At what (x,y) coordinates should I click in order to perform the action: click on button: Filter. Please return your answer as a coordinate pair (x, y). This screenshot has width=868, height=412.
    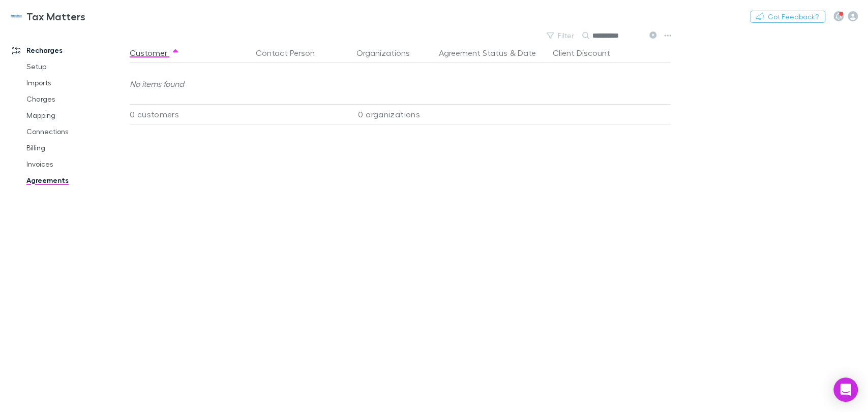
    Looking at the image, I should click on (561, 35).